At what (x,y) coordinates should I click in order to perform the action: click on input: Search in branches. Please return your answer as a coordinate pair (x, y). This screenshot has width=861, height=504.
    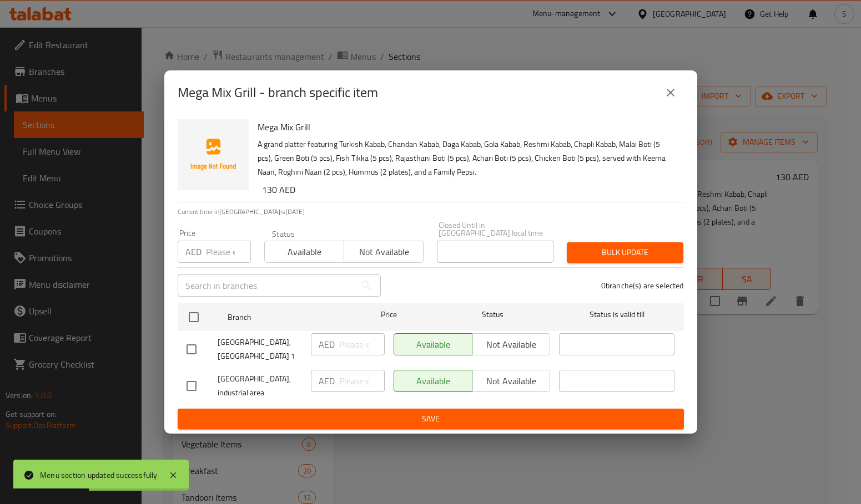
    Looking at the image, I should click on (266, 286).